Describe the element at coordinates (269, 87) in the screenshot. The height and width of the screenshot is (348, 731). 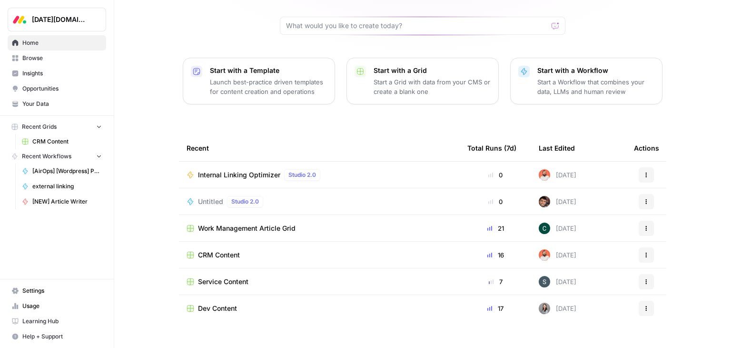
I see `p: Launch best-practice driven templates for content creation and operations` at that location.